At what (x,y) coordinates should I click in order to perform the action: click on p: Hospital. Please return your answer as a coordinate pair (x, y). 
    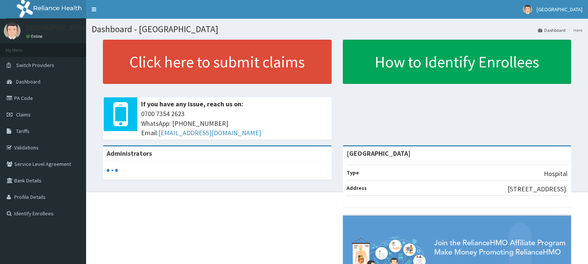
    Looking at the image, I should click on (555, 174).